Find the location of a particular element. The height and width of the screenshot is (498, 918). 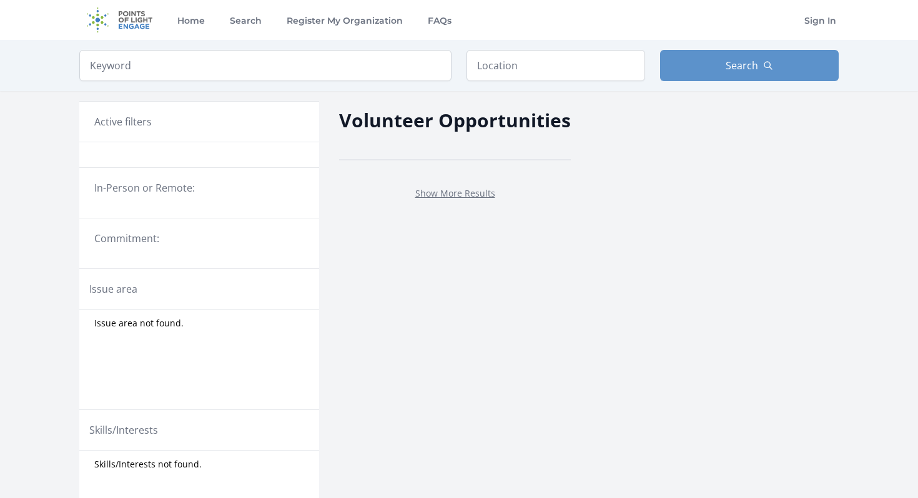

h3: Active filters is located at coordinates (123, 122).